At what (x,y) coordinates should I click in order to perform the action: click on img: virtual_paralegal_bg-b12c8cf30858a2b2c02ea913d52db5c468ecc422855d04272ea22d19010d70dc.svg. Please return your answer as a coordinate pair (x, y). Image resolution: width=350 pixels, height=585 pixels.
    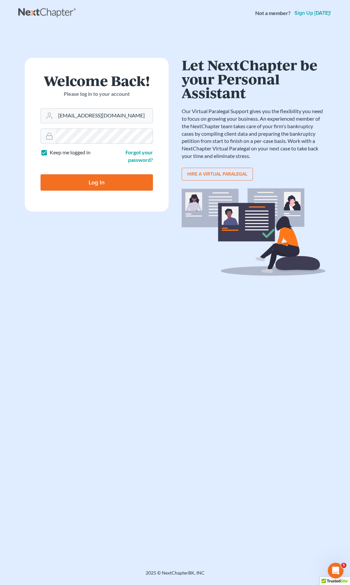
    Looking at the image, I should click on (254, 232).